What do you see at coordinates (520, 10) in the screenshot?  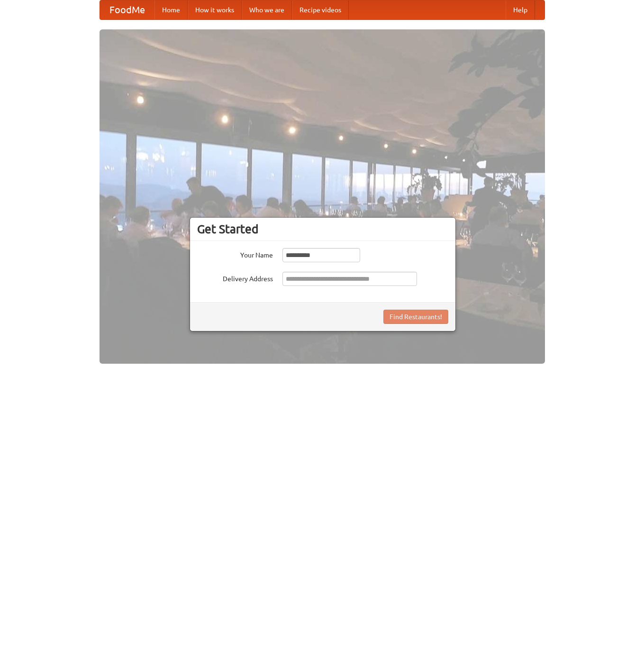 I see `a: Help` at bounding box center [520, 10].